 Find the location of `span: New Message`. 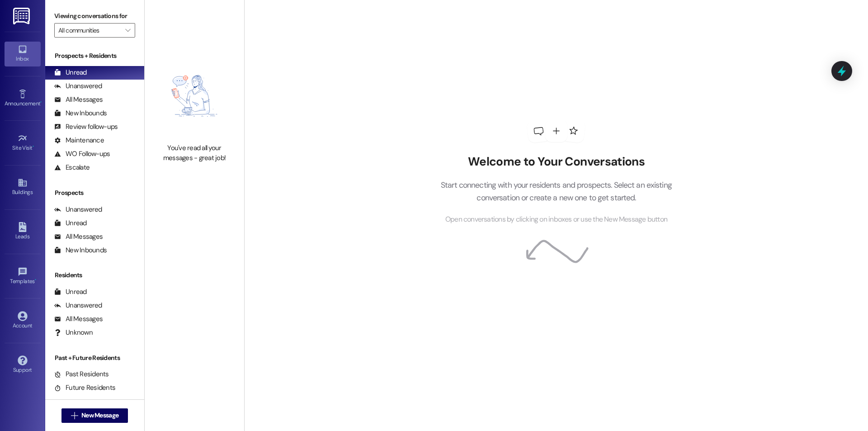

span: New Message is located at coordinates (100, 415).